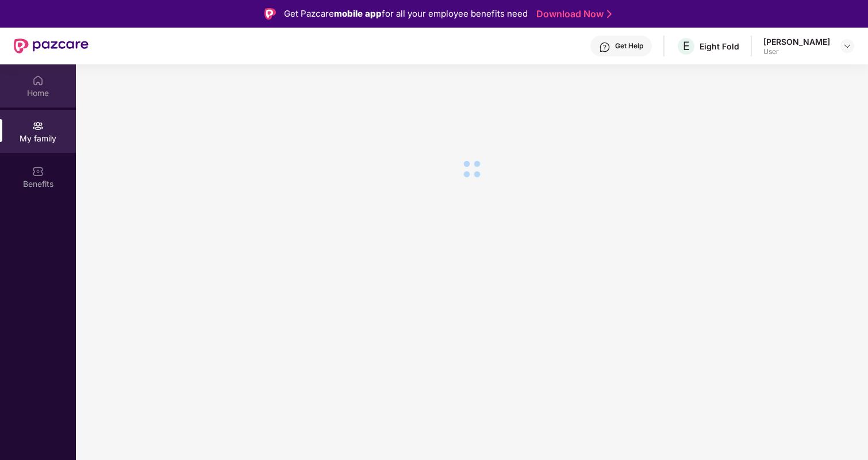  I want to click on img: svg+xml;base64,PHN2ZyBpZD0iQmVuZWZpdHMiIHhtbG5zPSJodHRwOi8vd3d3LnczLm9yZy8yMDAwL3N2ZyIgd2lkdGg9Ij..., so click(38, 171).